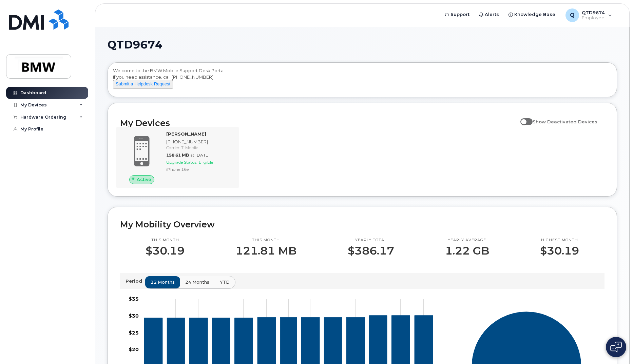 The image size is (633, 364). I want to click on span: 24 months, so click(197, 282).